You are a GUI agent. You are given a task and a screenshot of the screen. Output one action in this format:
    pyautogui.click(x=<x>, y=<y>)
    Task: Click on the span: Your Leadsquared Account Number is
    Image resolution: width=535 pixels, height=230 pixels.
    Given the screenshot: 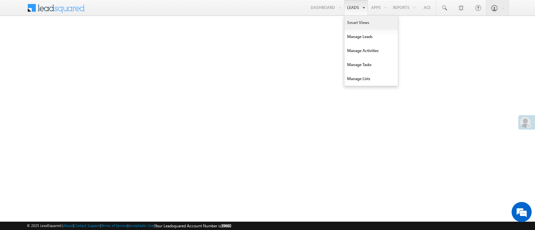 What is the action you would take?
    pyautogui.click(x=193, y=226)
    